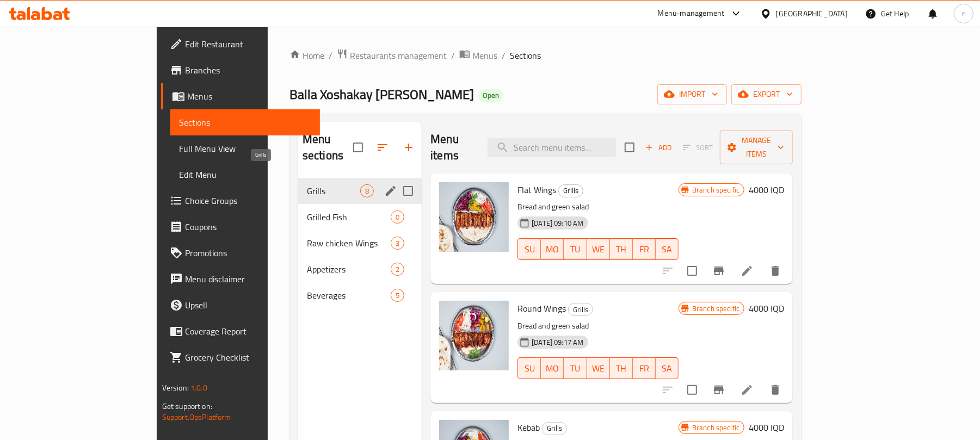 This screenshot has height=440, width=980. What do you see at coordinates (391, 191) in the screenshot?
I see `button: edit` at bounding box center [391, 191].